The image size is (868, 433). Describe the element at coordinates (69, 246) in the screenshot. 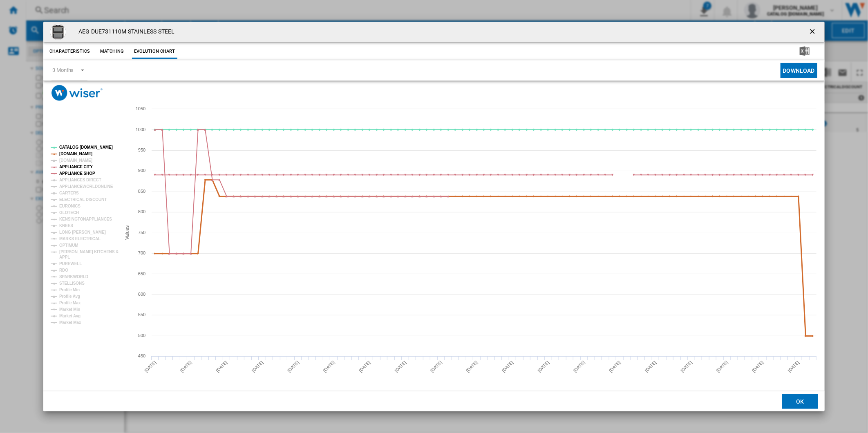

I see `tspan: OPTIMUM` at that location.